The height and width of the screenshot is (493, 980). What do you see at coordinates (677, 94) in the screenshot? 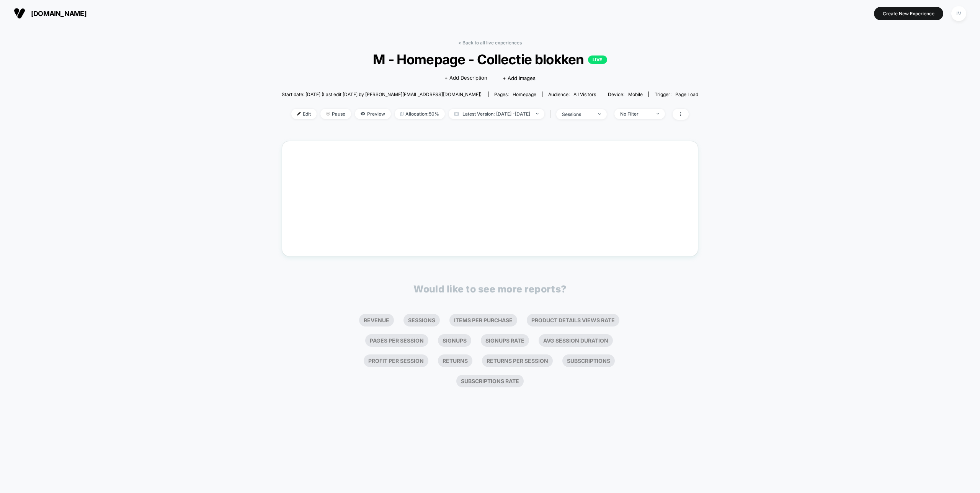
I see `div: Trigger:` at bounding box center [677, 94].